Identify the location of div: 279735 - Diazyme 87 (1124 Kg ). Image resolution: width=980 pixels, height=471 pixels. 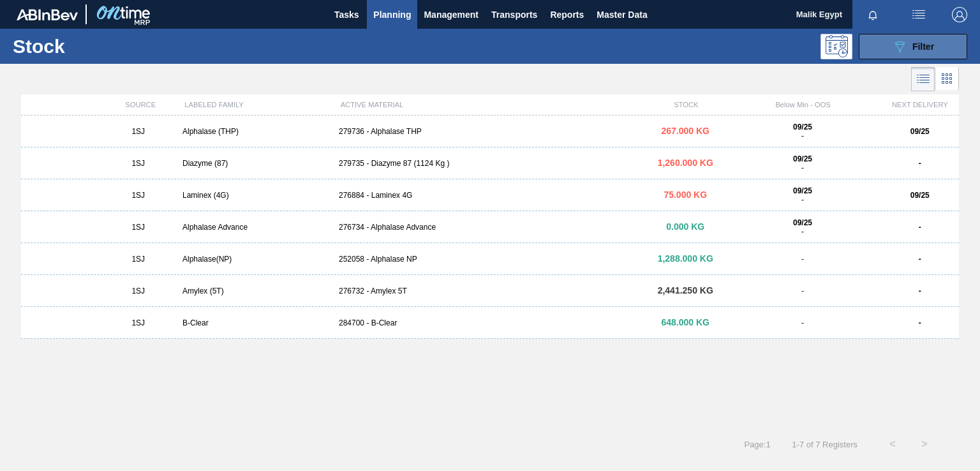
(490, 164).